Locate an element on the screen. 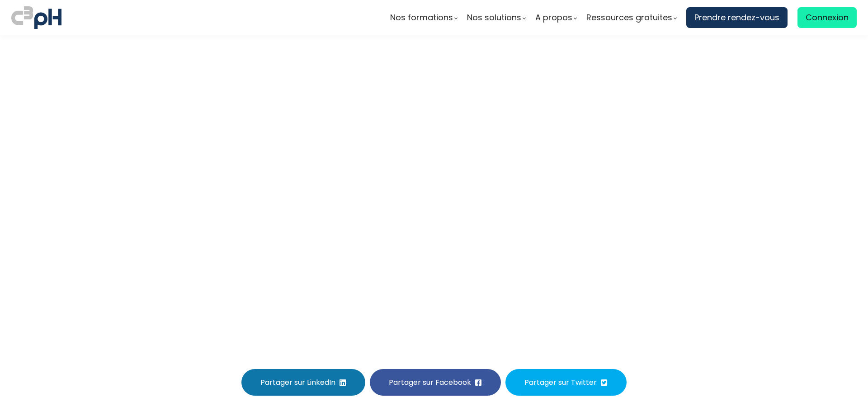 This screenshot has height=411, width=868. span: Partager sur LinkedIn is located at coordinates (298, 382).